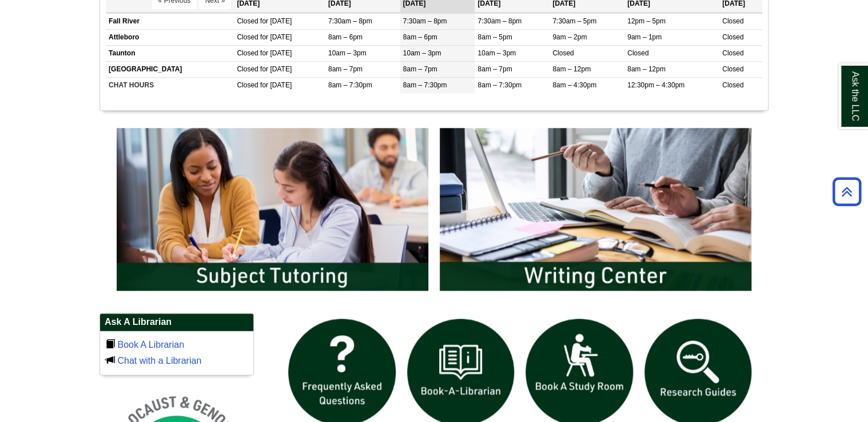 The width and height of the screenshot is (868, 422). What do you see at coordinates (847, 191) in the screenshot?
I see `a: Back to Top` at bounding box center [847, 191].